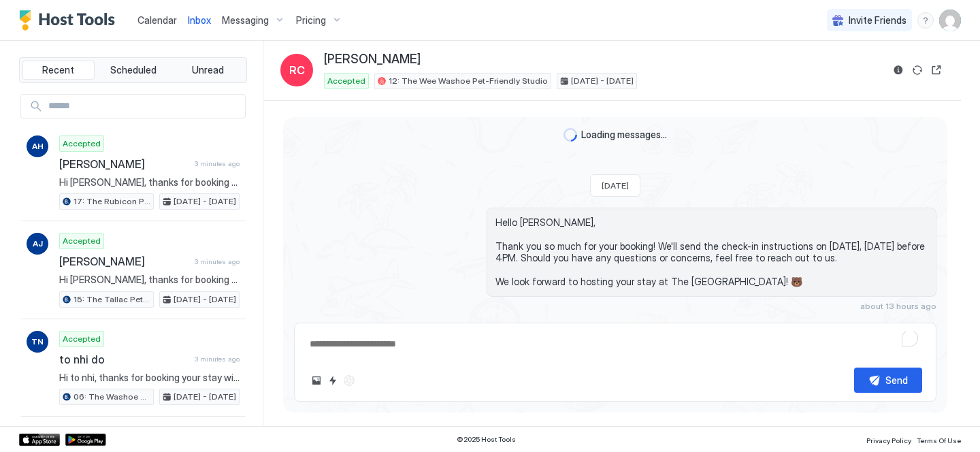  Describe the element at coordinates (889, 440) in the screenshot. I see `span: Privacy Policy` at that location.